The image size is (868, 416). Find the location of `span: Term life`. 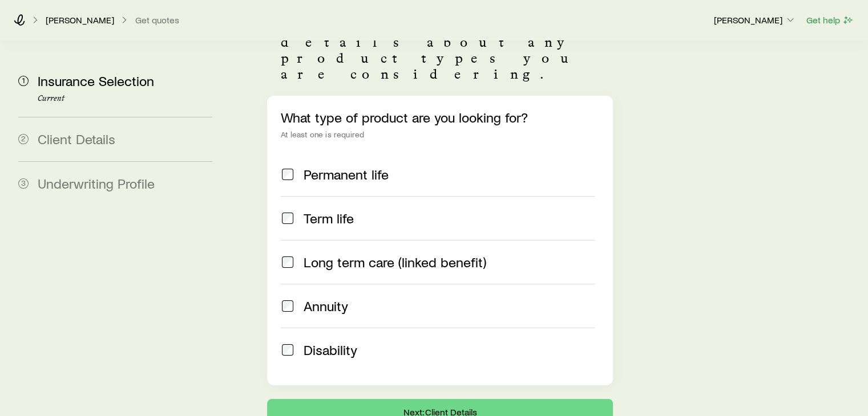

span: Term life is located at coordinates (328, 219).